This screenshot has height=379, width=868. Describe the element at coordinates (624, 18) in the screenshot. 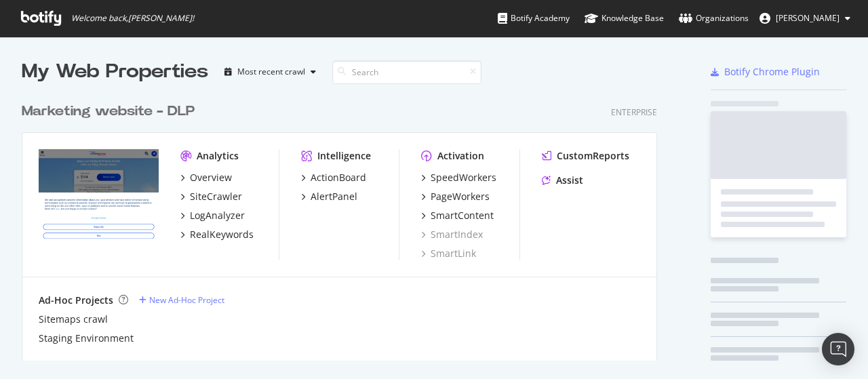

I see `div: Knowledge Base` at that location.